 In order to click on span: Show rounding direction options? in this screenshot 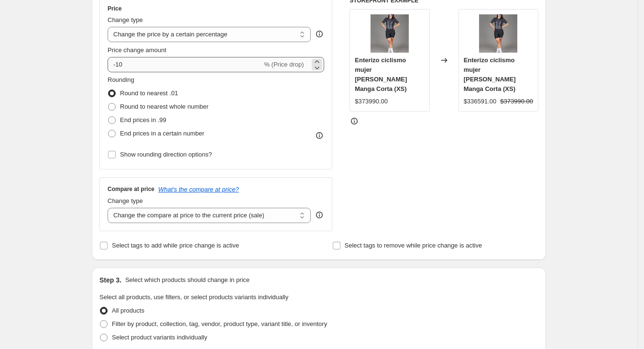, I will do `click(166, 154)`.